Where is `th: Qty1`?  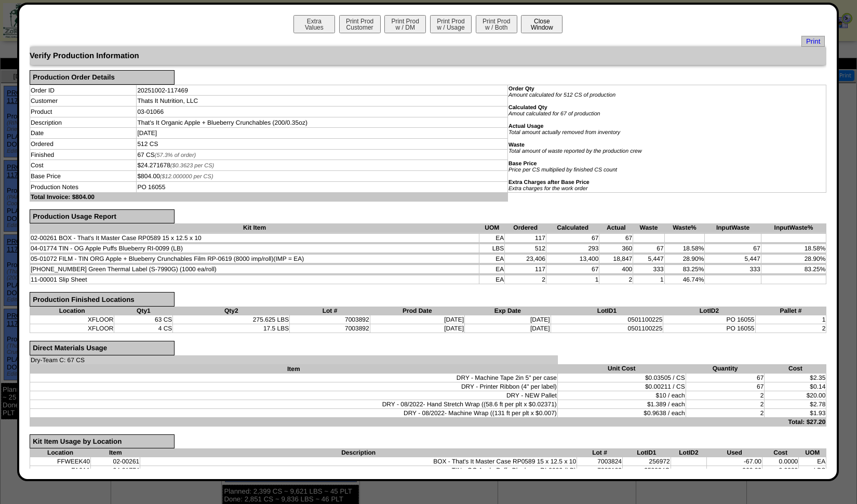 th: Qty1 is located at coordinates (143, 310).